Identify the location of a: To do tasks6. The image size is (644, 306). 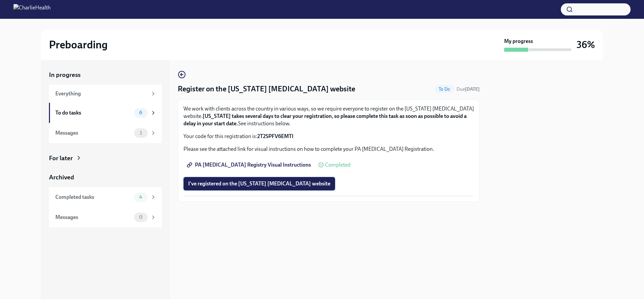
(105, 113).